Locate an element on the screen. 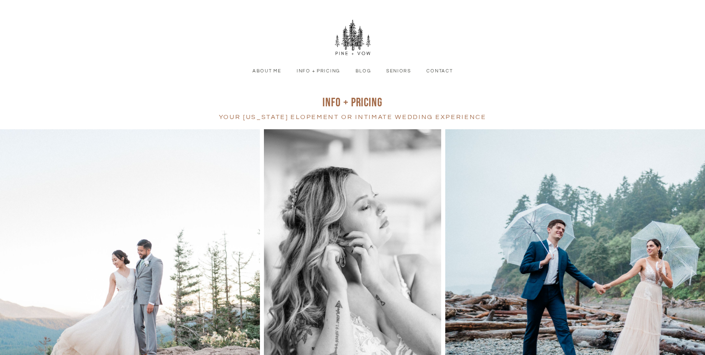  a: Info + Pricing is located at coordinates (318, 71).